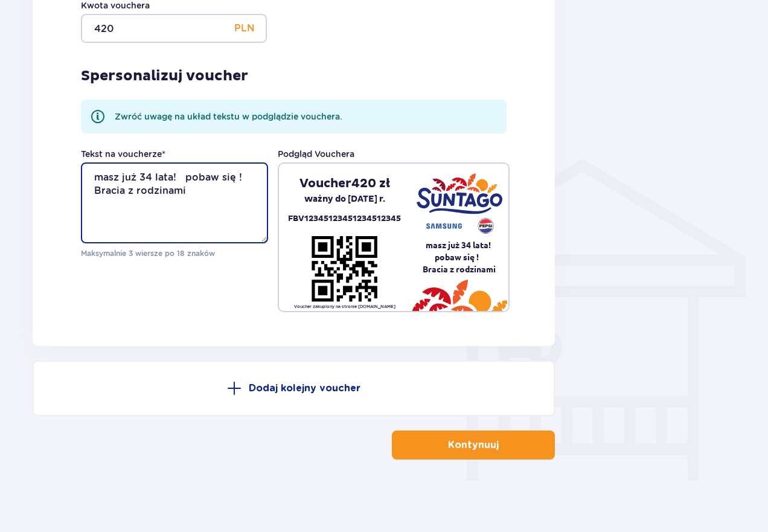 The width and height of the screenshot is (768, 532). I want to click on p: PLN, so click(244, 29).